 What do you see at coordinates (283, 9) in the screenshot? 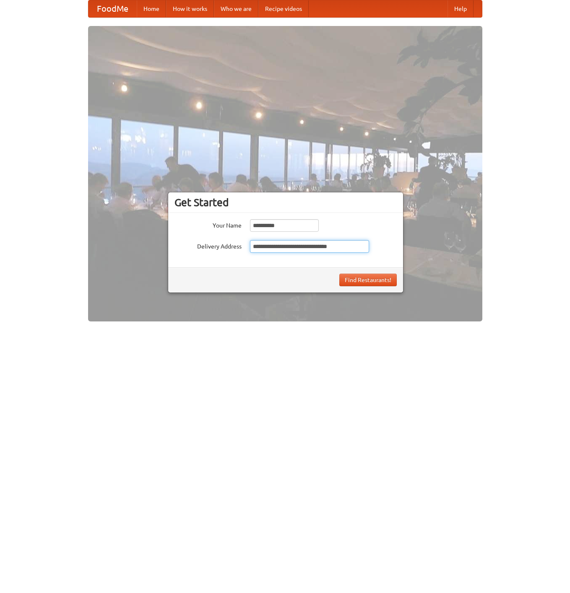
I see `a: Recipe videos` at bounding box center [283, 9].